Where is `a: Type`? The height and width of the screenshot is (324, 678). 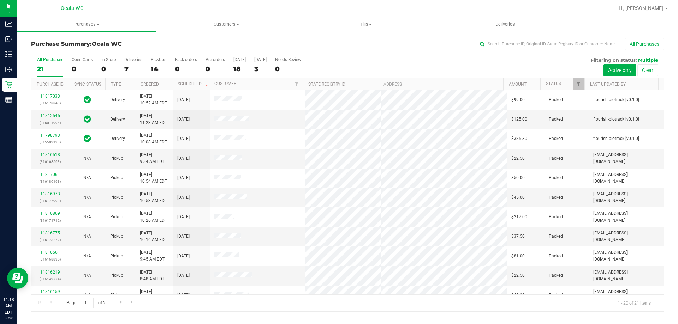 a: Type is located at coordinates (116, 84).